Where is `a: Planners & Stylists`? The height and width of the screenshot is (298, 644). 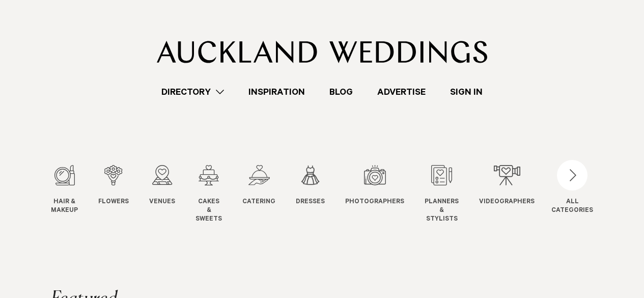
a: Planners & Stylists is located at coordinates (441, 194).